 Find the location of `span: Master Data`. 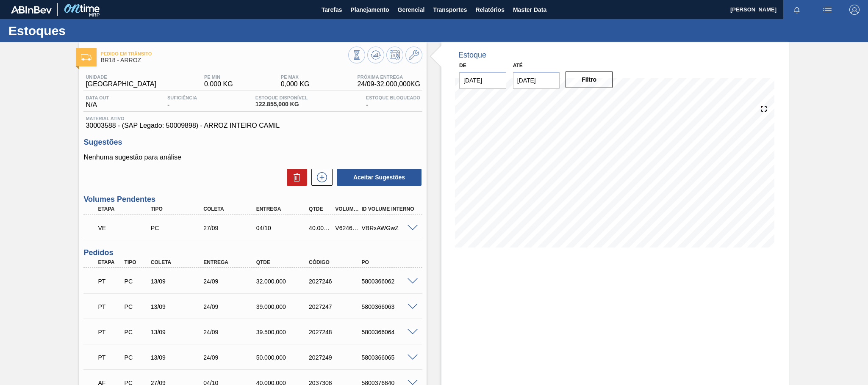

span: Master Data is located at coordinates (529, 9).